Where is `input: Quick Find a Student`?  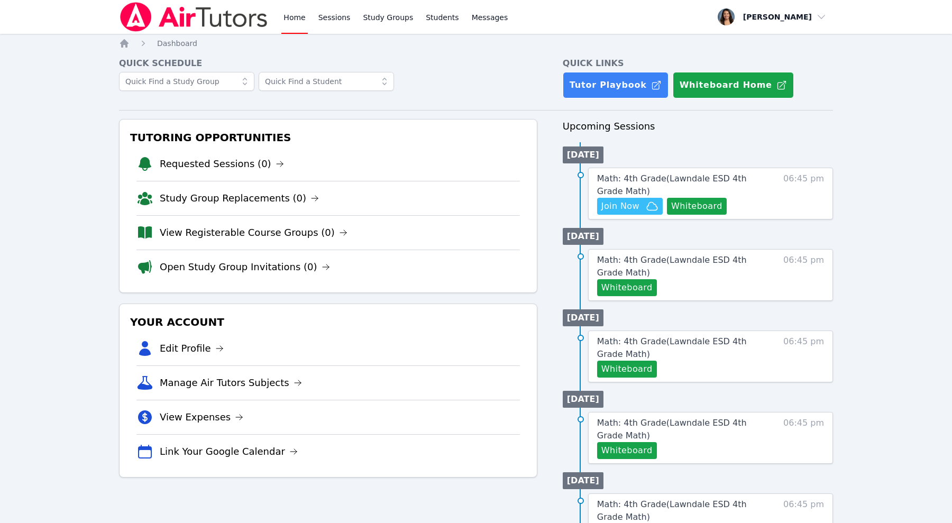 input: Quick Find a Student is located at coordinates (326, 81).